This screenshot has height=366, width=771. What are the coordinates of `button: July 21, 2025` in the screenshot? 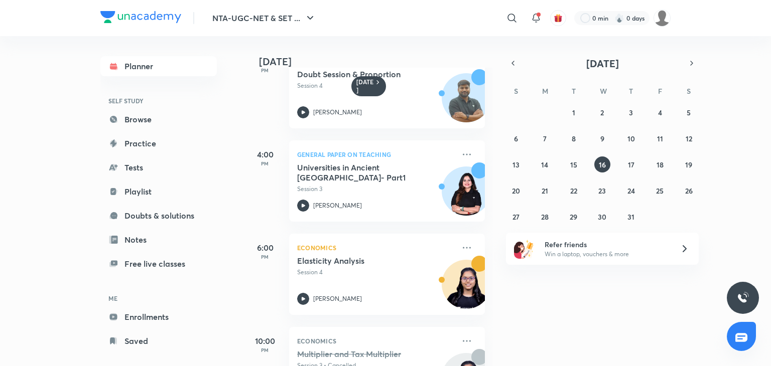 It's located at (544, 191).